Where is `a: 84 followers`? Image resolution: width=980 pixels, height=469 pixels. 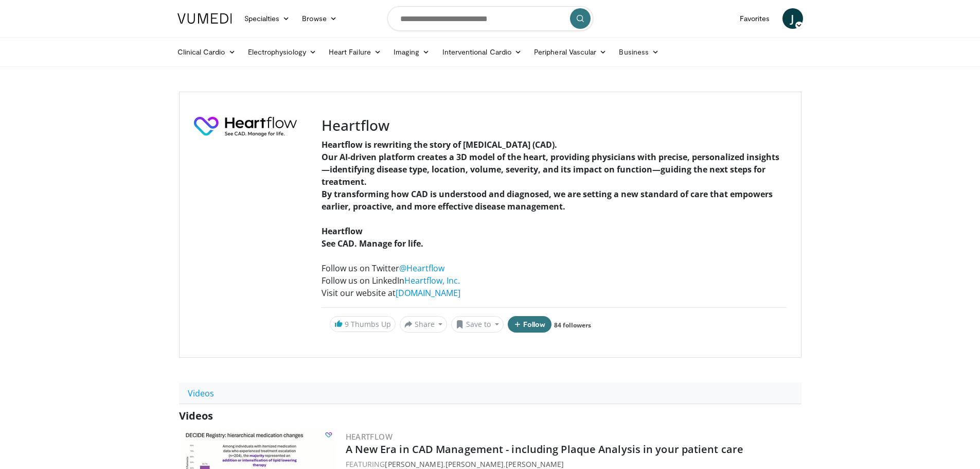
a: 84 followers is located at coordinates (573, 325).